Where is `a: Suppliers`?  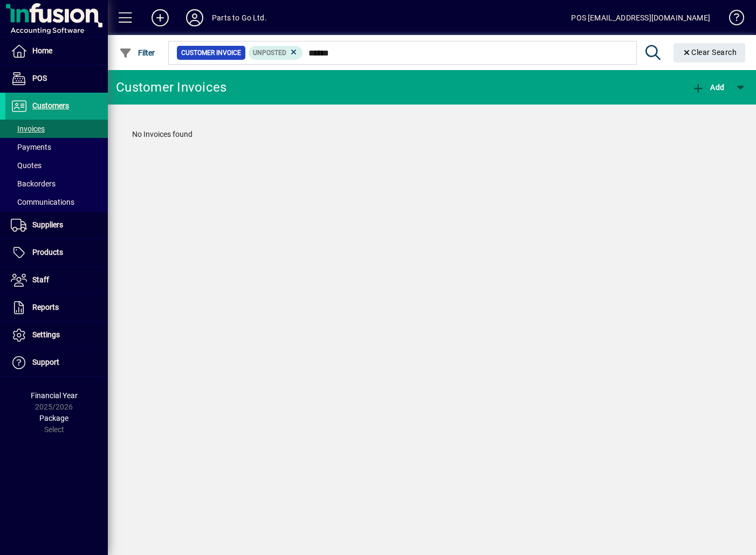 a: Suppliers is located at coordinates (57, 226).